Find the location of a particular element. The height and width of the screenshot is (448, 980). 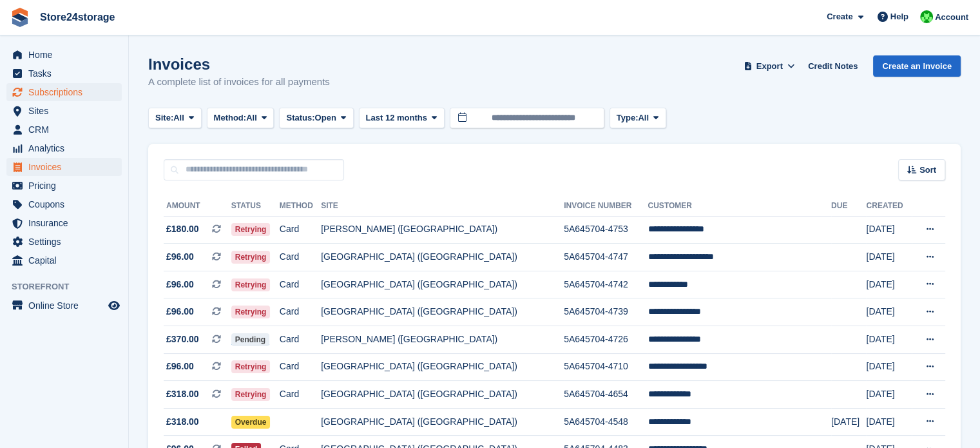

span: Status: is located at coordinates (300, 118).